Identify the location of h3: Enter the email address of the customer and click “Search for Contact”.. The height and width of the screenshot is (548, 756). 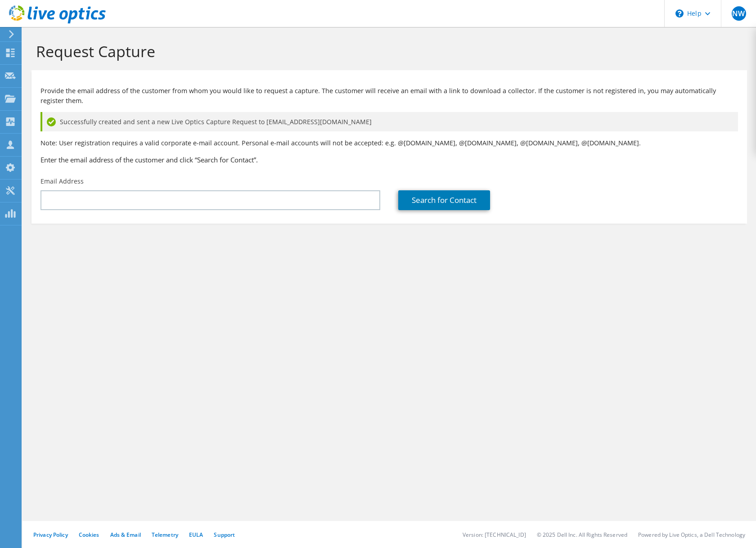
(389, 160).